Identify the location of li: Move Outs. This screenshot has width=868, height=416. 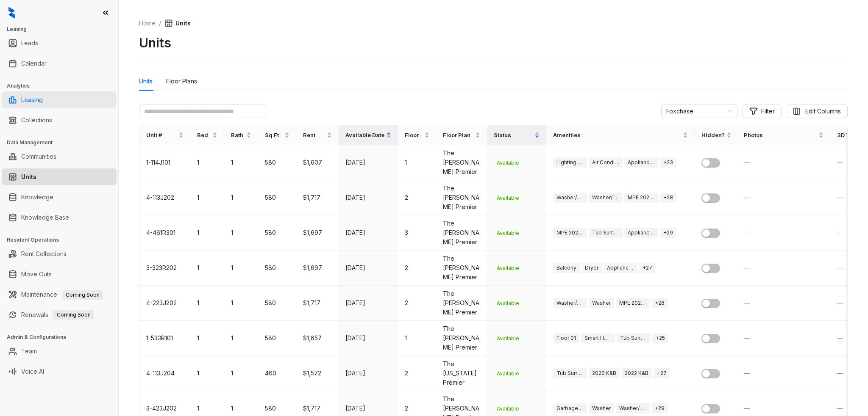
(59, 275).